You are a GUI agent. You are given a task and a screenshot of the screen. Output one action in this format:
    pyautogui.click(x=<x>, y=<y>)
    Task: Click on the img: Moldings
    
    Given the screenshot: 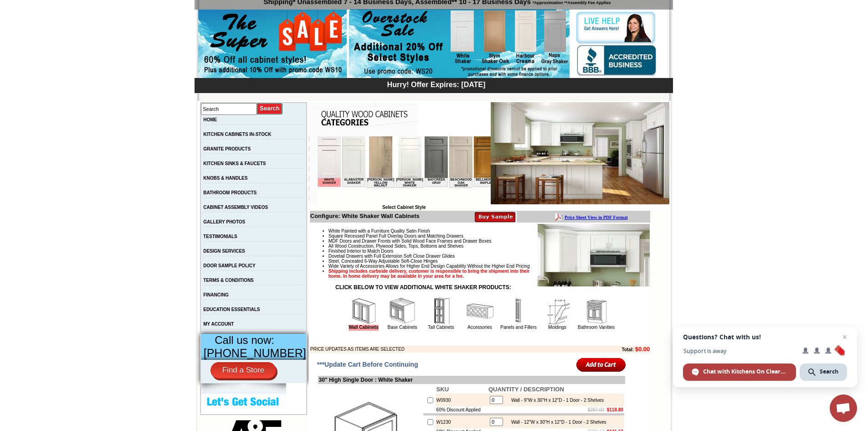 What is the action you would take?
    pyautogui.click(x=557, y=311)
    